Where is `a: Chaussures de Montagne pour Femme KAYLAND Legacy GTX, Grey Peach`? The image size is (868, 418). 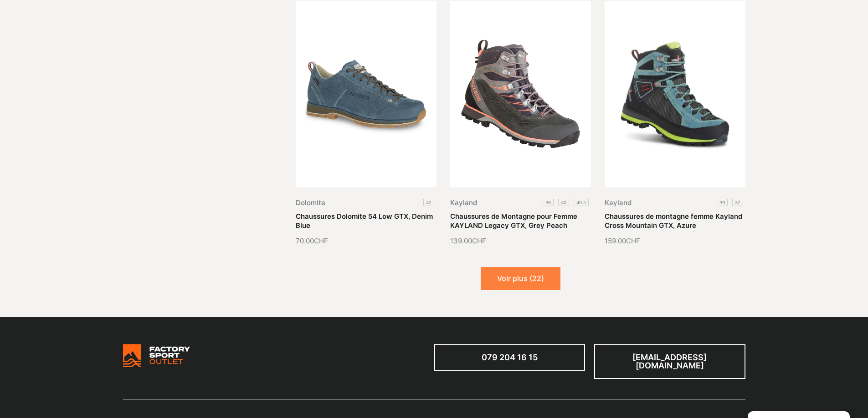
a: Chaussures de Montagne pour Femme KAYLAND Legacy GTX, Grey Peach is located at coordinates (514, 221).